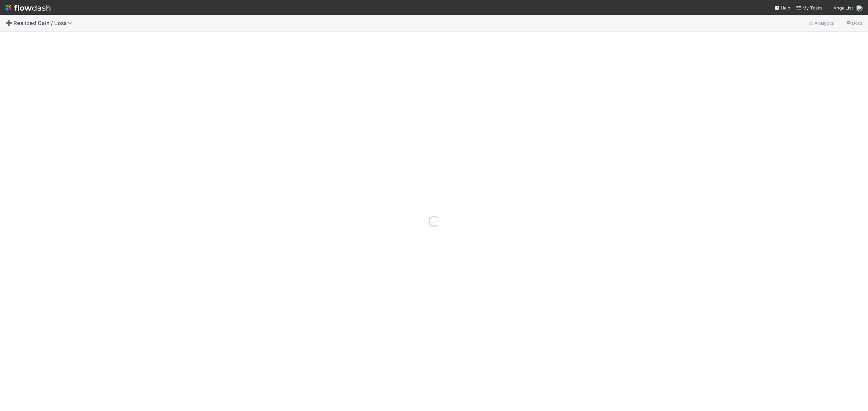  Describe the element at coordinates (854, 23) in the screenshot. I see `a: Docs` at that location.